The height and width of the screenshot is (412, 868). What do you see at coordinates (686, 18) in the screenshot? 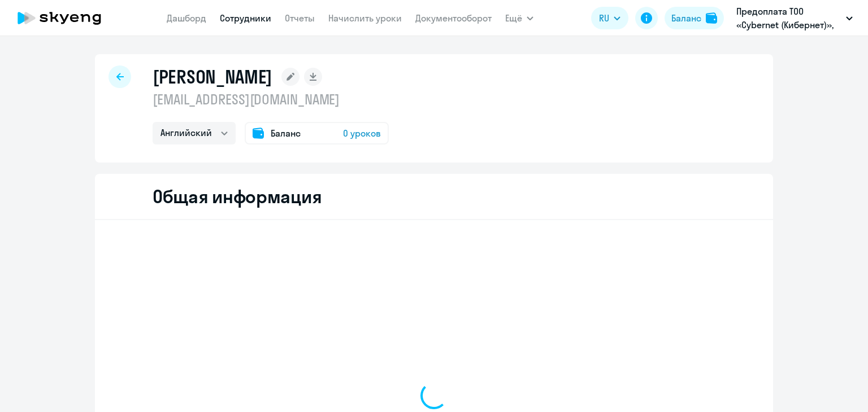
I see `div: Баланс` at bounding box center [686, 18].